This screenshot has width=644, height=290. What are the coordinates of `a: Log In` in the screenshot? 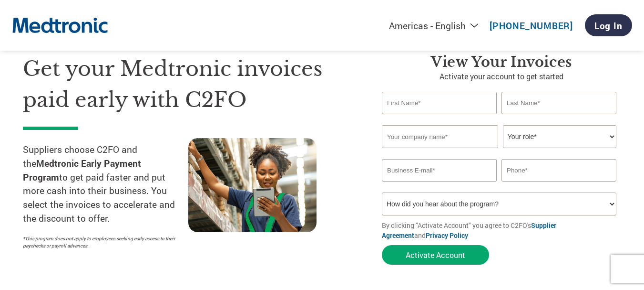 It's located at (609, 26).